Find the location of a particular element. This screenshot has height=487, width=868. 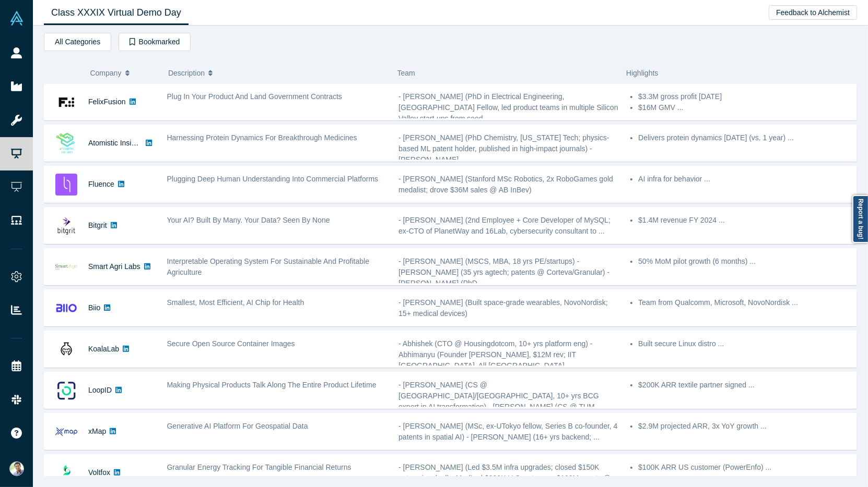

span: Company is located at coordinates (106, 73).